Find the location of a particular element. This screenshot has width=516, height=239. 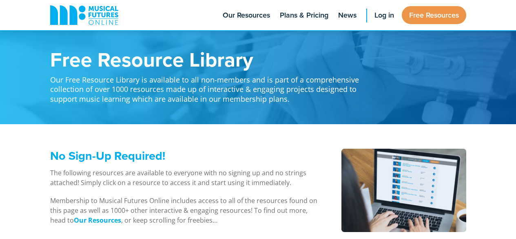

strong: Our Resources is located at coordinates (97, 220).